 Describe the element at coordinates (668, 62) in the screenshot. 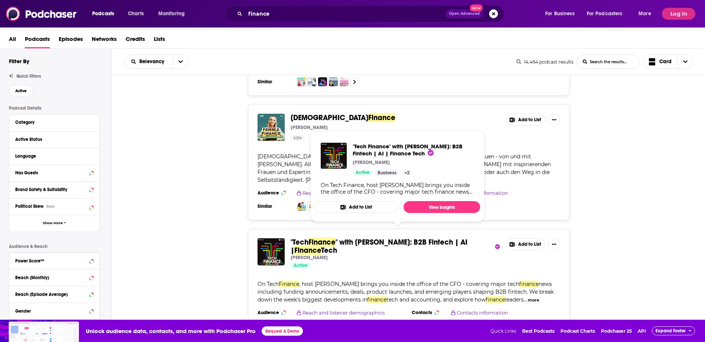

I see `button: Choose View` at that location.